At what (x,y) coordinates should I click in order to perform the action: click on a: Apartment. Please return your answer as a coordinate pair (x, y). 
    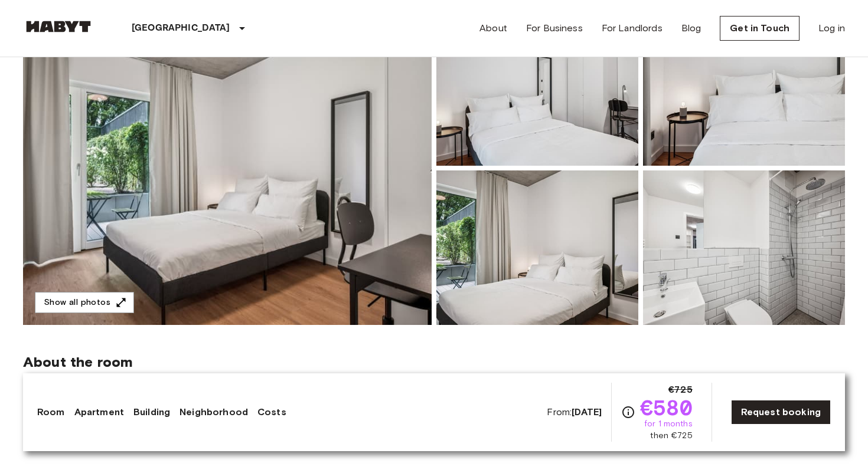
    Looking at the image, I should click on (99, 412).